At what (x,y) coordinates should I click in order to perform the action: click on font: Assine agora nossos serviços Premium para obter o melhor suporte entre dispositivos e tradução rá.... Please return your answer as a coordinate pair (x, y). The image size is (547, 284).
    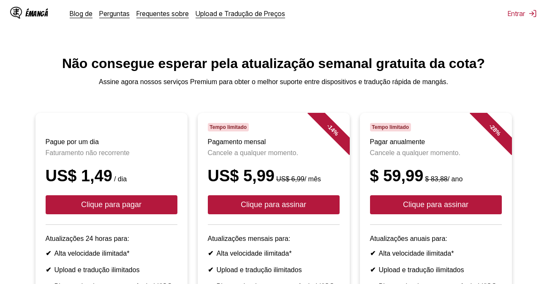
    Looking at the image, I should click on (273, 82).